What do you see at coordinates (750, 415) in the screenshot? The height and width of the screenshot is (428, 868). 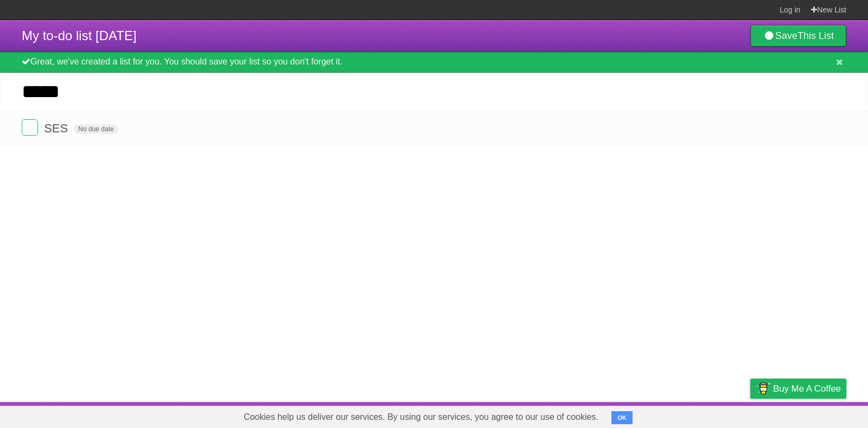 I see `a: Privacy` at bounding box center [750, 415].